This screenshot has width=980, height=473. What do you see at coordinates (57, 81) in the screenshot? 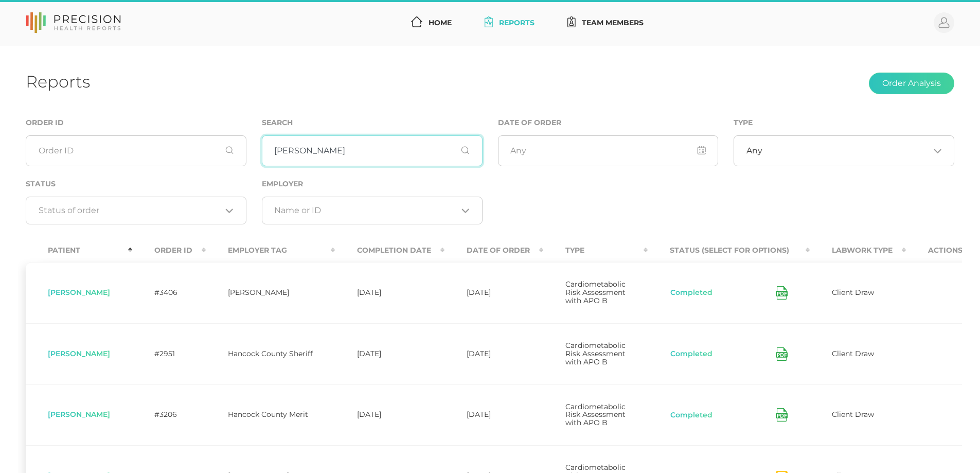
I see `h1: Reports` at bounding box center [57, 81].